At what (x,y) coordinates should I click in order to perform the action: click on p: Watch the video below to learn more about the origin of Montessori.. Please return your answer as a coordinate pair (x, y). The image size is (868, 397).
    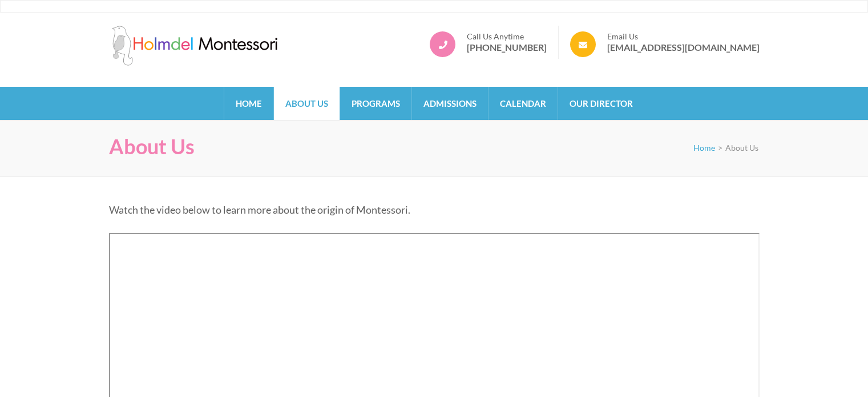
    Looking at the image, I should click on (434, 210).